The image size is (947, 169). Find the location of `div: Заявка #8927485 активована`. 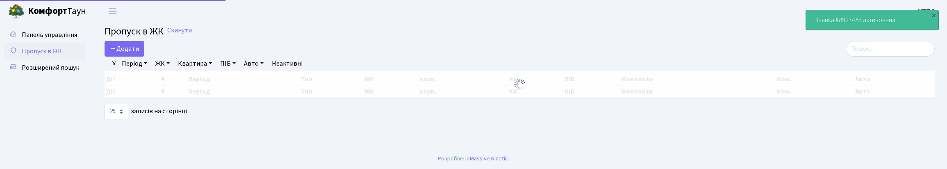

div: Заявка #8927485 активована is located at coordinates (872, 20).